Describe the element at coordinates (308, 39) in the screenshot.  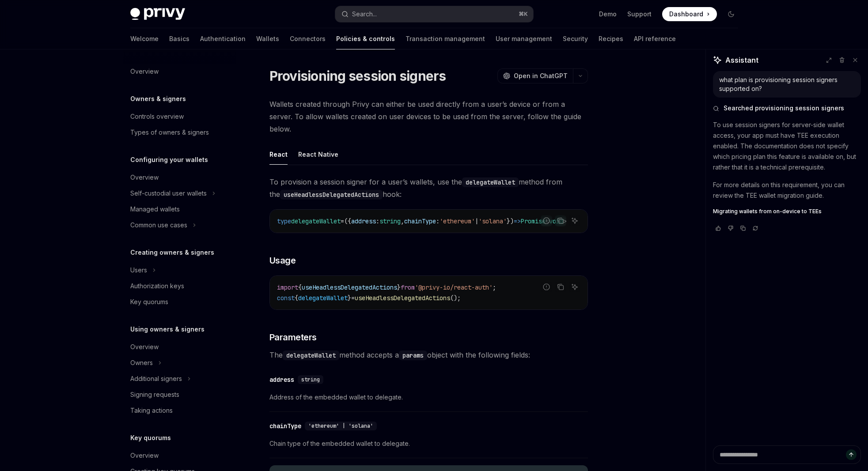
I see `a: Connectors` at that location.